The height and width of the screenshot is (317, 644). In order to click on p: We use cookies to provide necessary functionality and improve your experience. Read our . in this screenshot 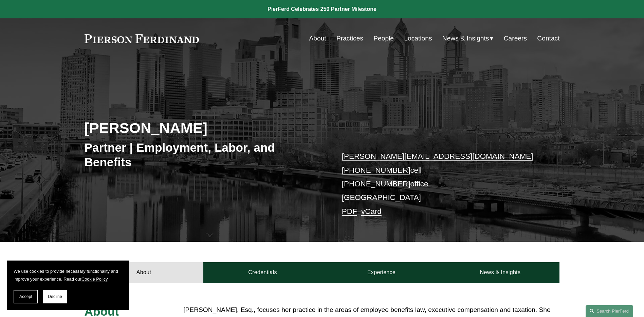, I will do `click(68, 275)`.